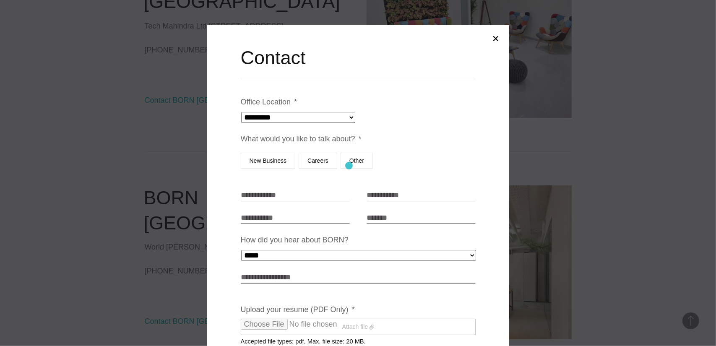 Image resolution: width=716 pixels, height=346 pixels. Describe the element at coordinates (306, 338) in the screenshot. I see `span: Accepted file types: pdf, Max. file size: 20 MB.` at that location.